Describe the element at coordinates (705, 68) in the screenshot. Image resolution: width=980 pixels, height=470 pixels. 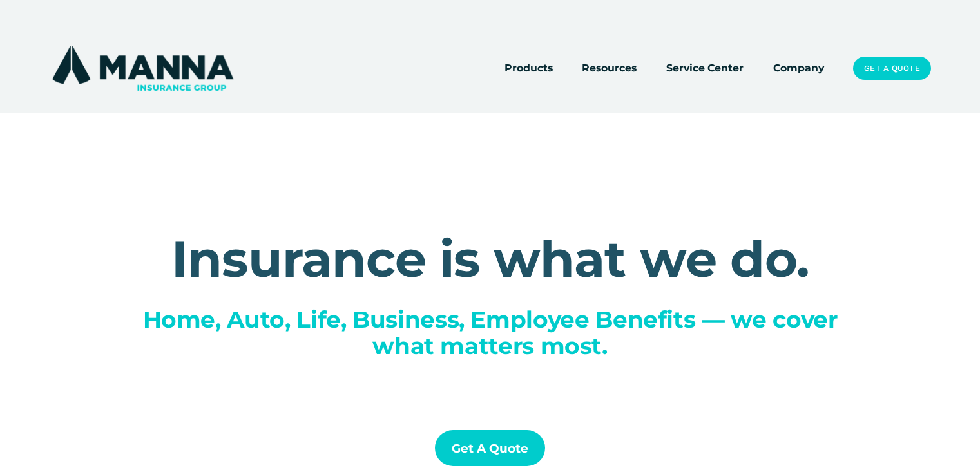
I see `a: Service Center` at that location.